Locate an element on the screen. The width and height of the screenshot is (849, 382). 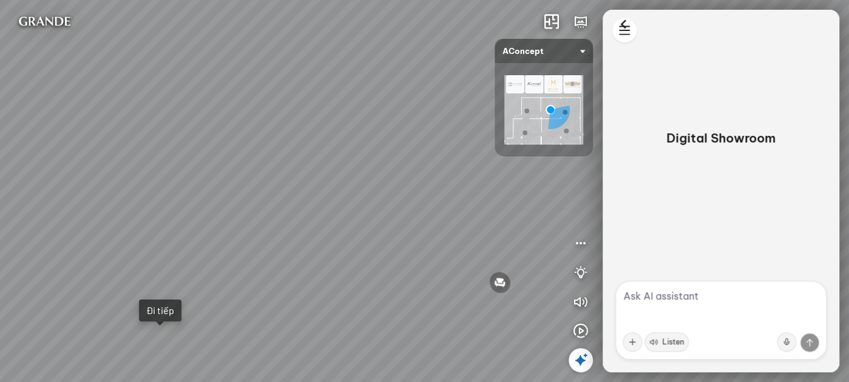
img: AConcept_CTMHTJT2R6E4.png is located at coordinates (544, 110).